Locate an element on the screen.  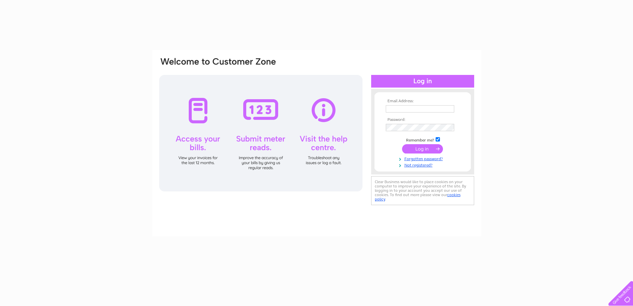
th: Email Address: is located at coordinates (423, 101).